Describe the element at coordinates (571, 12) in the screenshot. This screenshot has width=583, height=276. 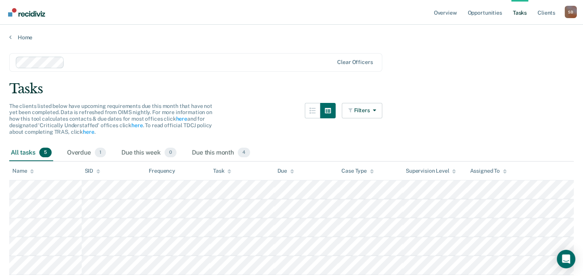
I see `div: S B` at that location.